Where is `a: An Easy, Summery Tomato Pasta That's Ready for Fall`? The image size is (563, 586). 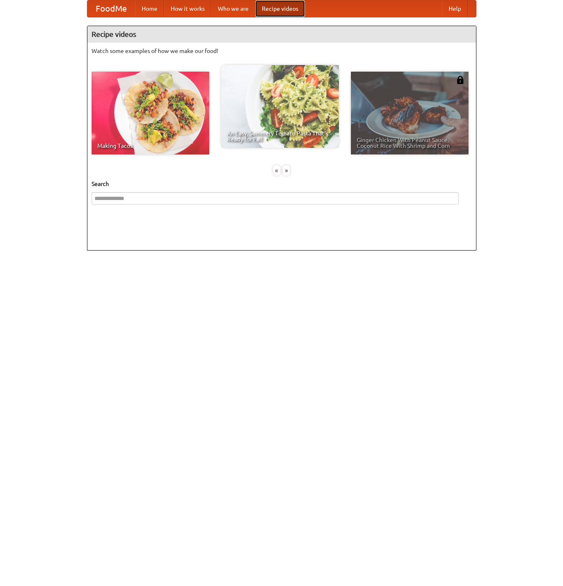
a: An Easy, Summery Tomato Pasta That's Ready for Fall is located at coordinates (280, 106).